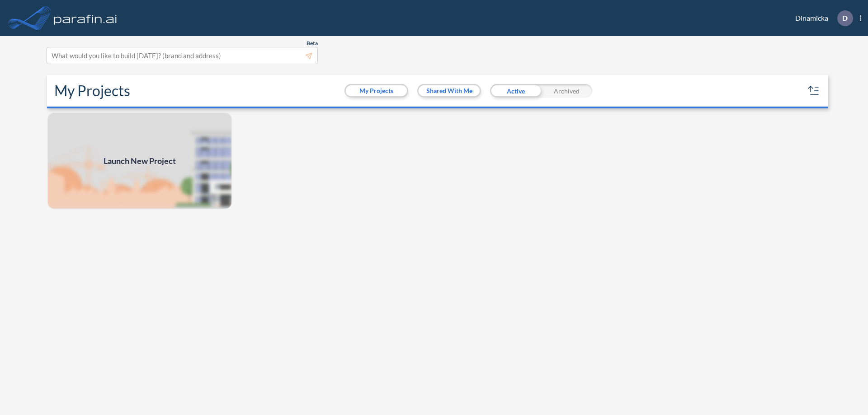 This screenshot has width=868, height=415. What do you see at coordinates (845, 18) in the screenshot?
I see `p: D` at bounding box center [845, 18].